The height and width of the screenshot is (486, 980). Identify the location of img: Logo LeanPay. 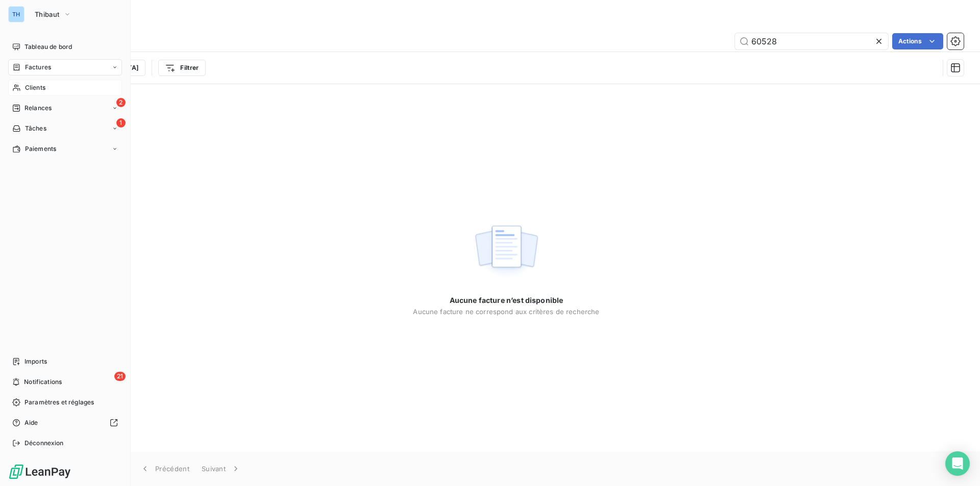
(39, 472).